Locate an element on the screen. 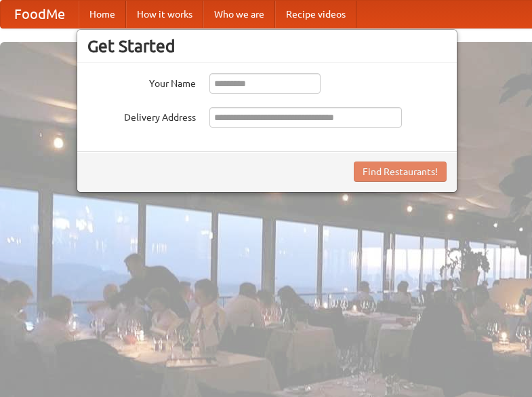  a: Who we are is located at coordinates (240, 14).